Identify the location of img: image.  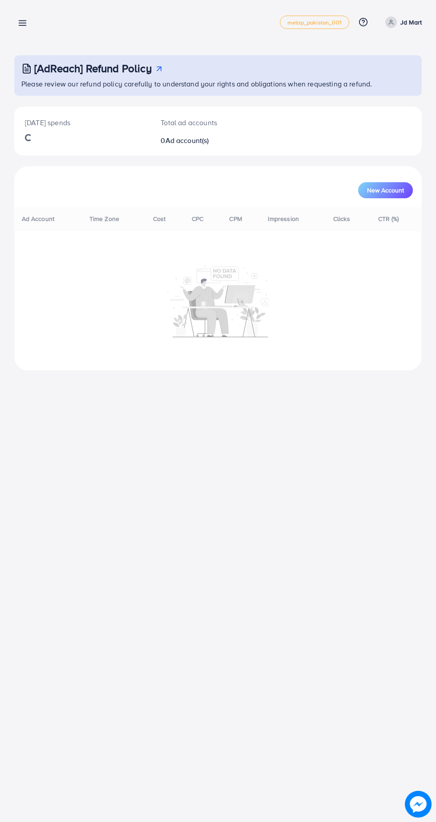
(419, 804).